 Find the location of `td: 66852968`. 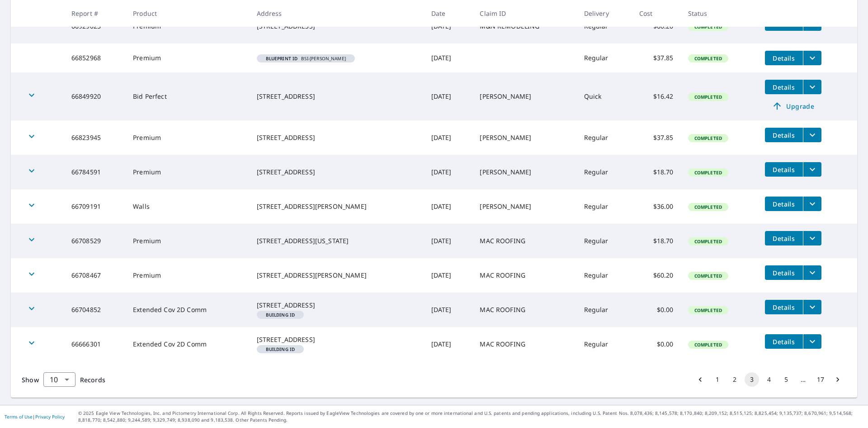

td: 66852968 is located at coordinates (95, 58).